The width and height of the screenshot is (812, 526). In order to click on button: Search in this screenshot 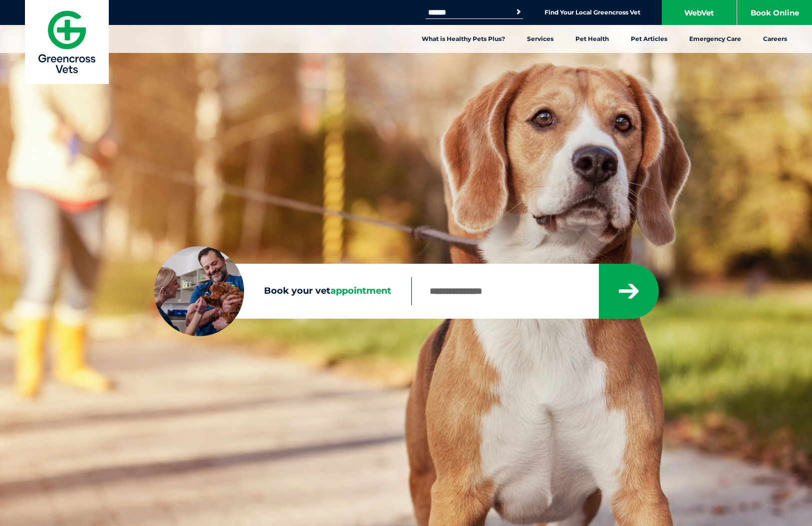, I will do `click(518, 12)`.